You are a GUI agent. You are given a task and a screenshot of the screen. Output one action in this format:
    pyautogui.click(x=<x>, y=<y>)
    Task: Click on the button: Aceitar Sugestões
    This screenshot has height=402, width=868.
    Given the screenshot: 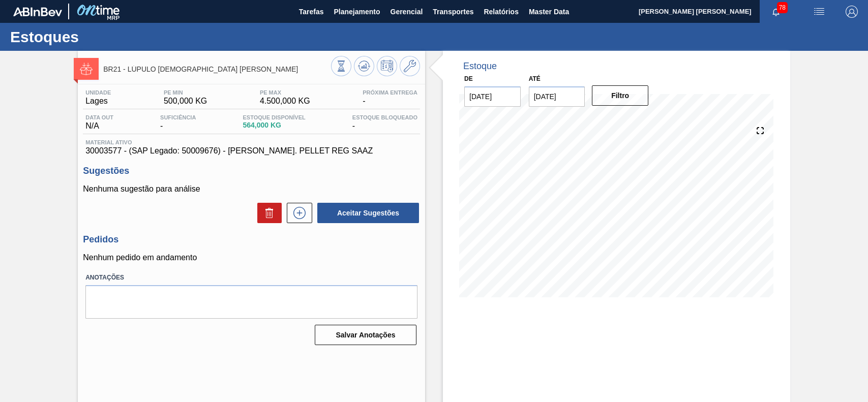 What is the action you would take?
    pyautogui.click(x=368, y=213)
    